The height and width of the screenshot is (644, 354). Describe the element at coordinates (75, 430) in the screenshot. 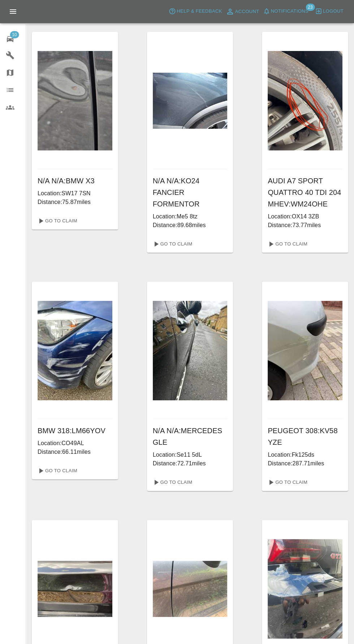

I see `h6: BMW 318 : LM66YOV` at that location.